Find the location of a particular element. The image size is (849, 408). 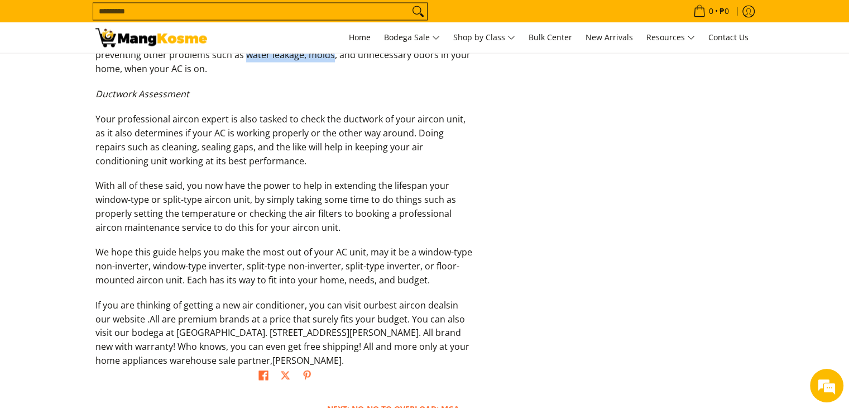

div: Chat with us now is located at coordinates (123, 70).